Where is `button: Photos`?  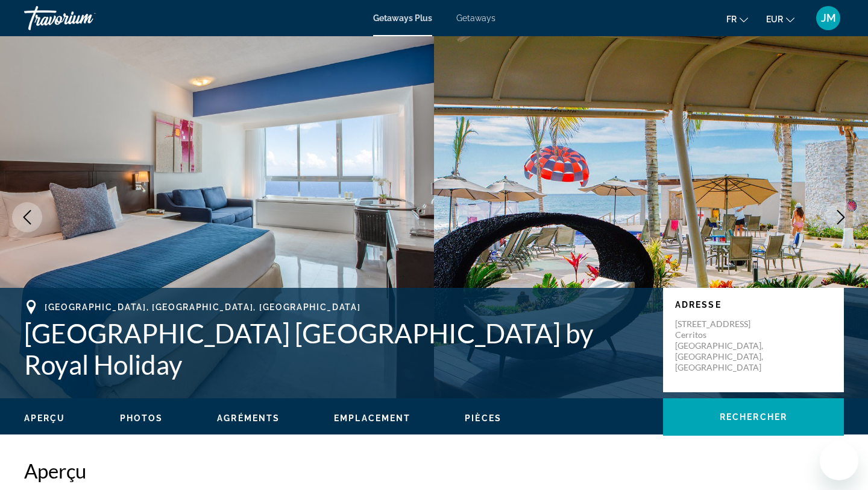 button: Photos is located at coordinates (142, 418).